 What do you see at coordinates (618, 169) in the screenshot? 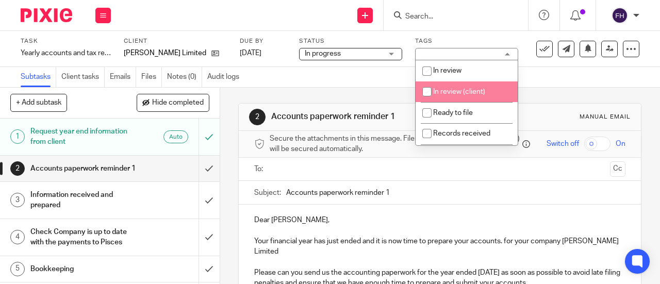
I see `button: Cc` at bounding box center [618, 169].